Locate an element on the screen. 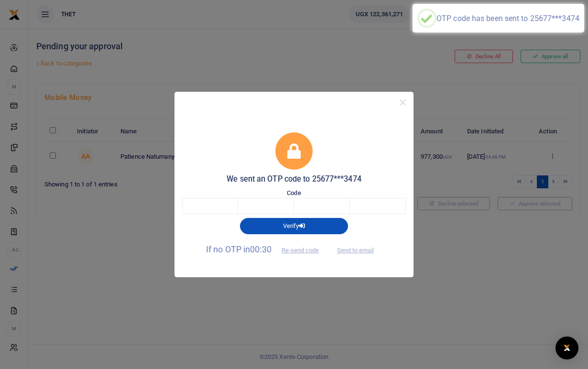 The image size is (588, 369). button: Verify is located at coordinates (294, 226).